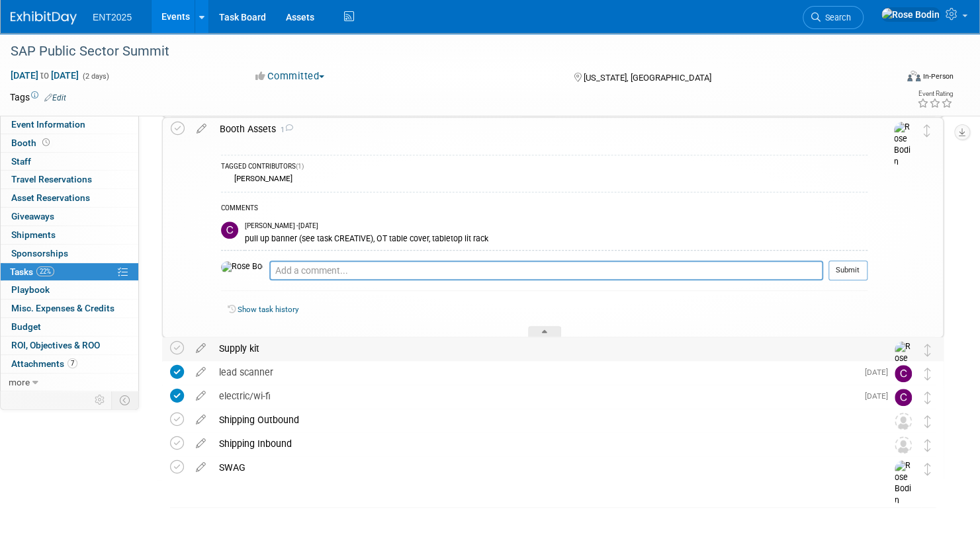 This screenshot has height=560, width=980. Describe the element at coordinates (69, 198) in the screenshot. I see `a: Asset Reservations` at that location.